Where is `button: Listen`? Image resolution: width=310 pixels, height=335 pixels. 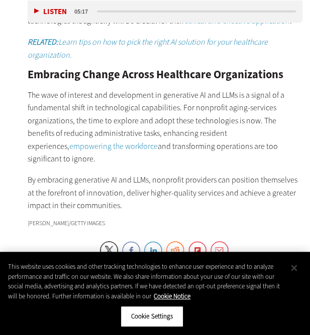
button: Listen is located at coordinates (50, 12).